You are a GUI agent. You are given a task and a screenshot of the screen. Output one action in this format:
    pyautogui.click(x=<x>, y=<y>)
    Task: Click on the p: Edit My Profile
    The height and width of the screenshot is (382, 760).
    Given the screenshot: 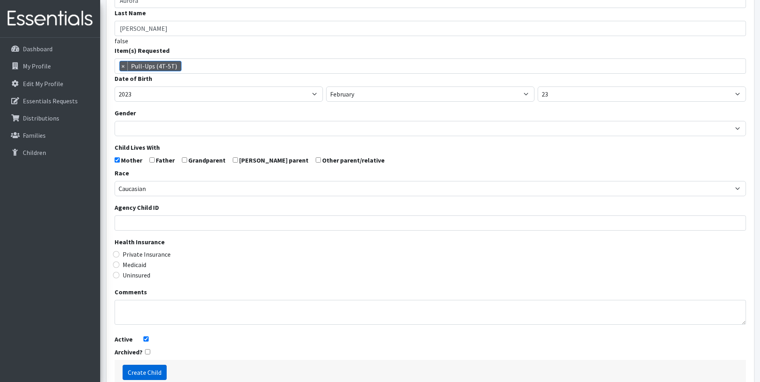 What is the action you would take?
    pyautogui.click(x=43, y=84)
    